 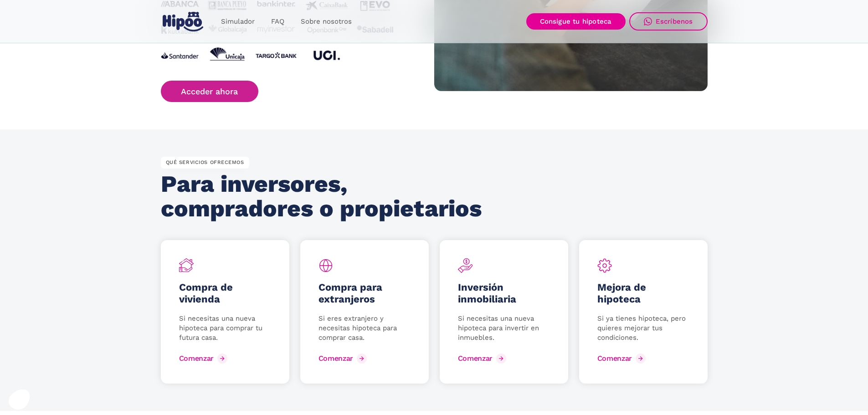 What do you see at coordinates (324, 196) in the screenshot?
I see `h2: Para inversores, compradores o propietarios` at bounding box center [324, 196].